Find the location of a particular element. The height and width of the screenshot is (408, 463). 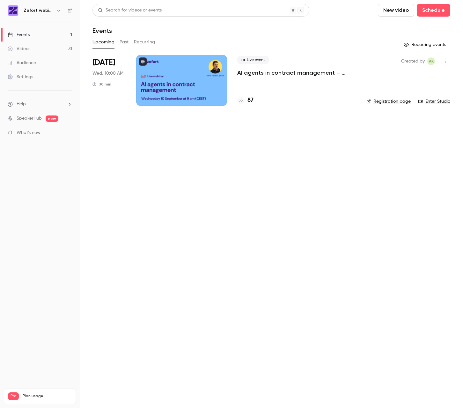

a: 87 is located at coordinates (245, 100).